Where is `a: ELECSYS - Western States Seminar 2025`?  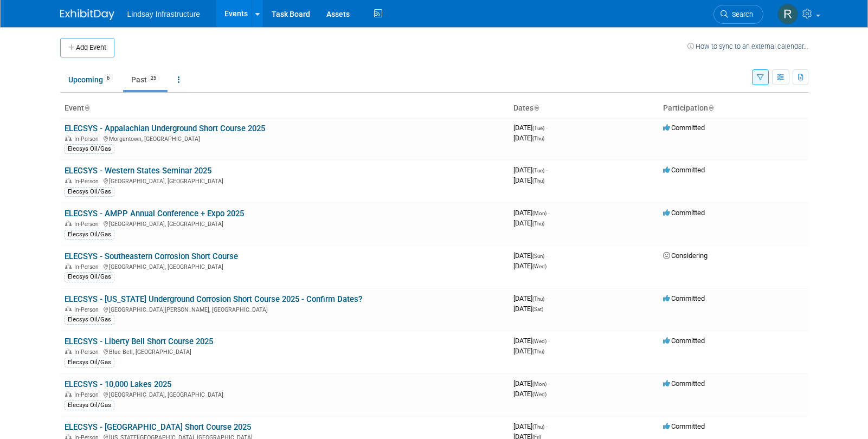 a: ELECSYS - Western States Seminar 2025 is located at coordinates (137, 171).